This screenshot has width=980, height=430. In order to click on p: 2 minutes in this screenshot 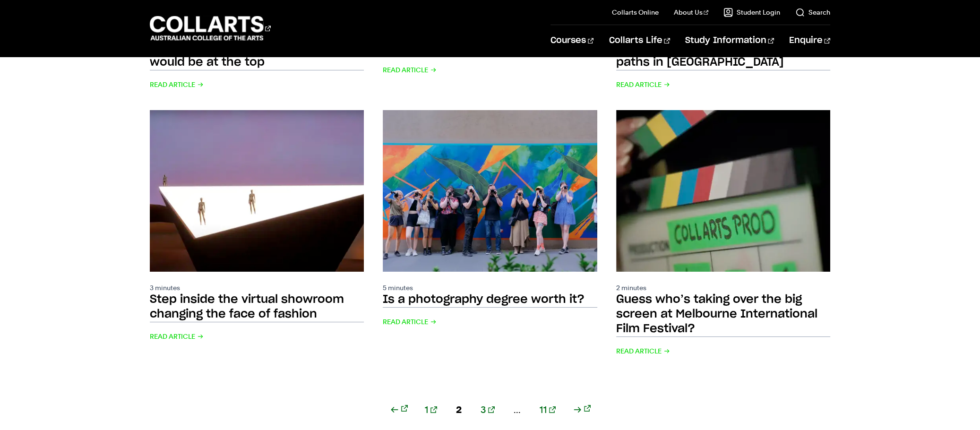, I will do `click(723, 288)`.